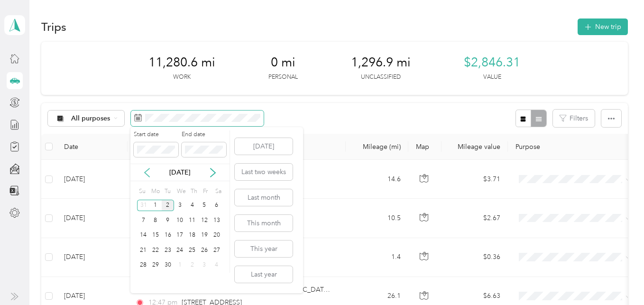 This screenshot has height=305, width=644. Describe the element at coordinates (603, 27) in the screenshot. I see `button: New trip` at that location.